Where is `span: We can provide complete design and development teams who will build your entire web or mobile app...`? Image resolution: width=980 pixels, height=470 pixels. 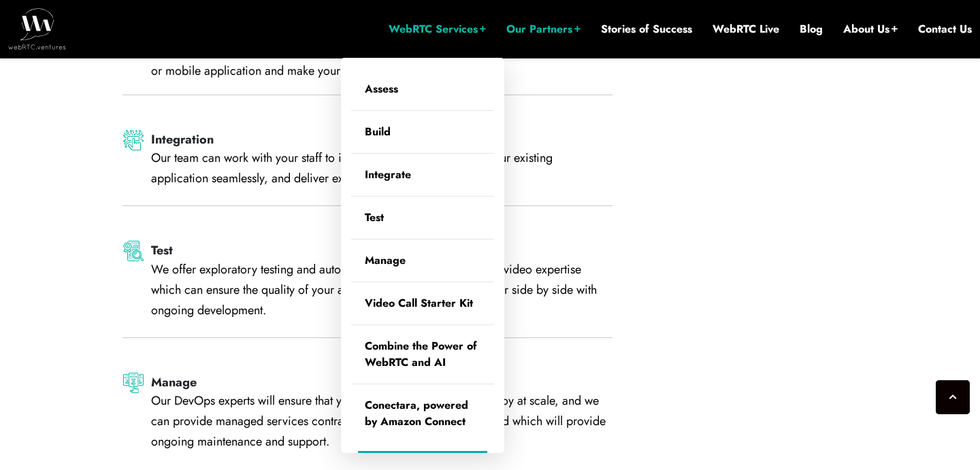 span: We can provide complete design and development teams who will build your entire web or mobile app... is located at coordinates (376, 61).